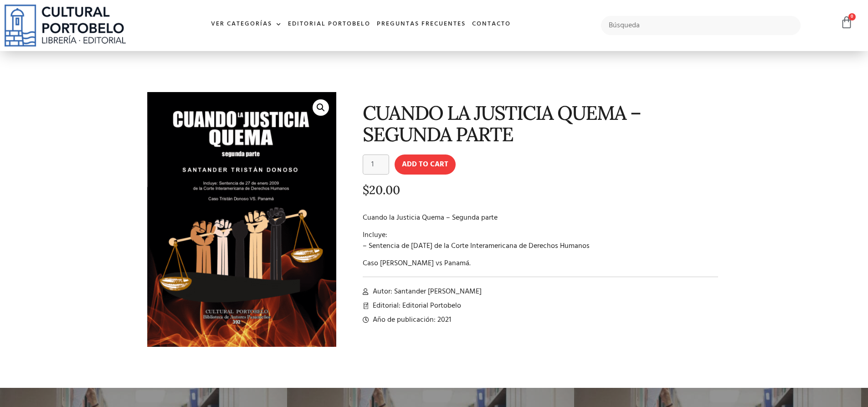  What do you see at coordinates (491, 24) in the screenshot?
I see `a: Contacto` at bounding box center [491, 24].